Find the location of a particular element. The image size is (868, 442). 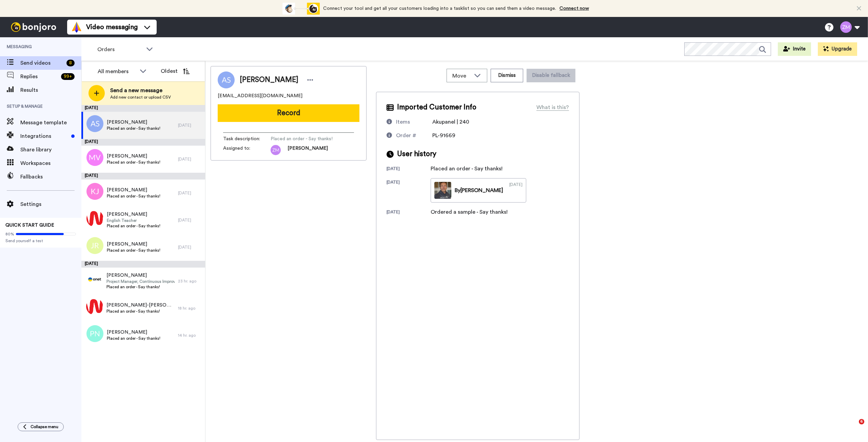

span: Task description : is located at coordinates (247, 139).